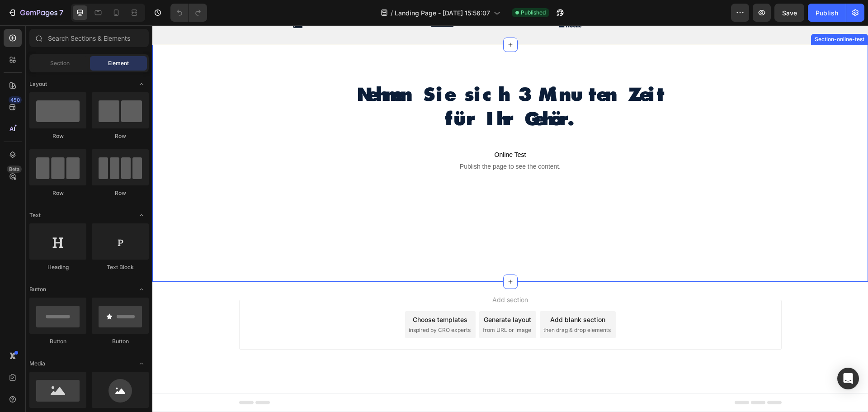  Describe the element at coordinates (35, 215) in the screenshot. I see `span: Text` at that location.